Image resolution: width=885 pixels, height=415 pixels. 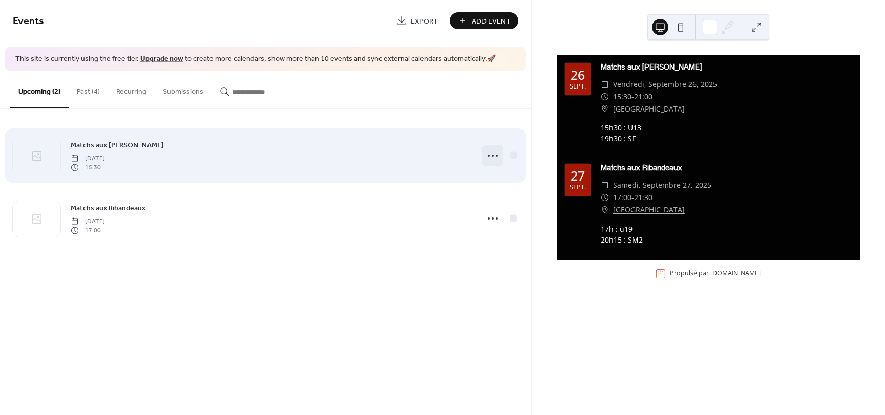 I want to click on span: samedi, septembre 27, 2025, so click(x=662, y=185).